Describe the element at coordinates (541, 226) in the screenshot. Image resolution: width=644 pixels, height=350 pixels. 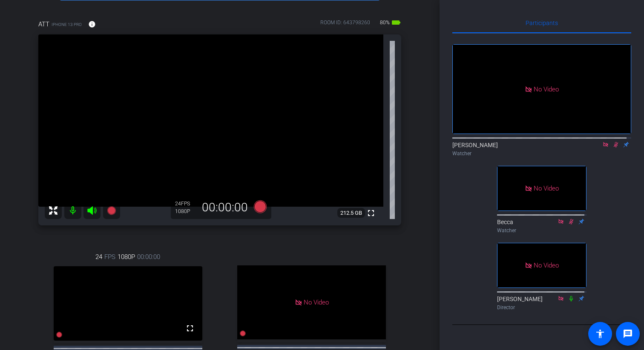
I see `div: Becca` at that location.